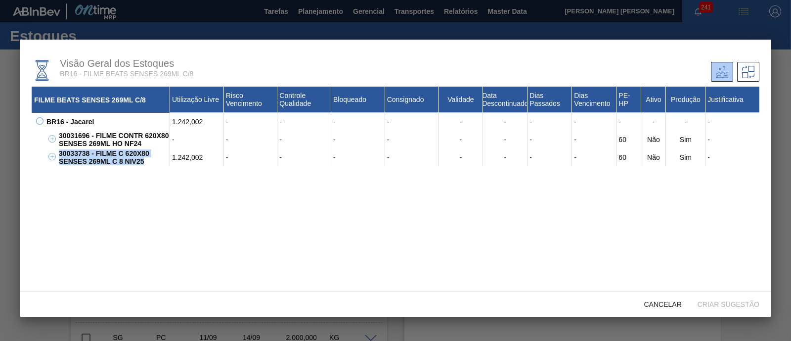  I want to click on div: Dias Vencimento, so click(594, 99).